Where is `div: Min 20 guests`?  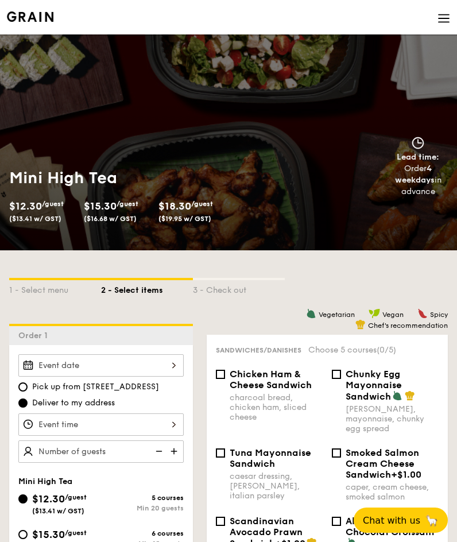
div: Min 20 guests is located at coordinates (143, 509).